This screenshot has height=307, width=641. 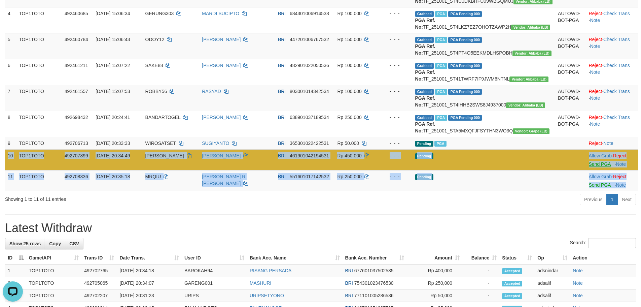 I want to click on span: Copy 461901042194531 to clipboard, so click(x=309, y=156).